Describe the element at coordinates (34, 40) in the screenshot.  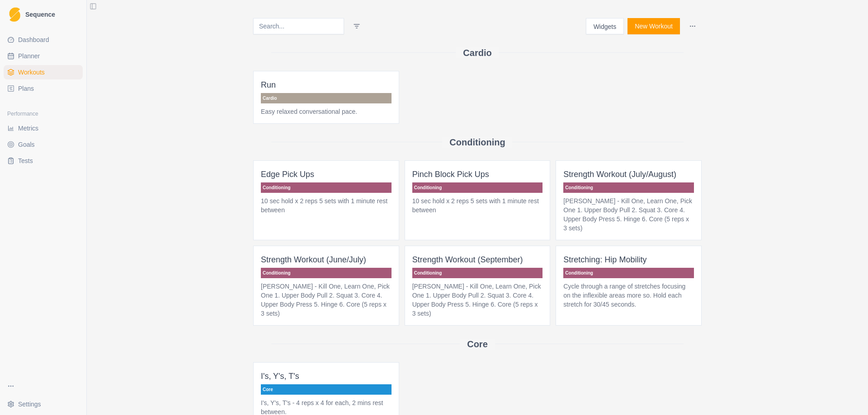
I see `span: Dashboard` at that location.